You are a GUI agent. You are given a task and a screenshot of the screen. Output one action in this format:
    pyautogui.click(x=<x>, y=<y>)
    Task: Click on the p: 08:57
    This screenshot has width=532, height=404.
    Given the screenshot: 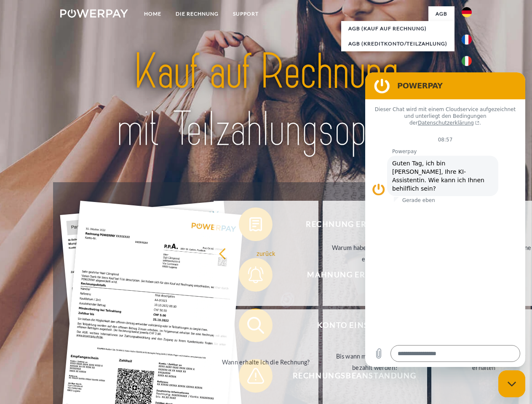 What is the action you would take?
    pyautogui.click(x=80, y=68)
    